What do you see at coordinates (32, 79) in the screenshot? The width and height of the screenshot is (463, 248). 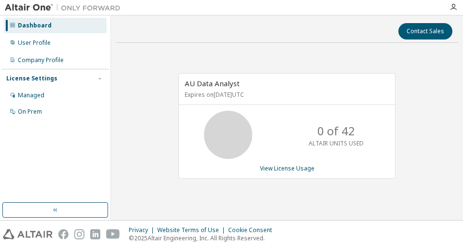 I see `div: License Settings` at bounding box center [32, 79].